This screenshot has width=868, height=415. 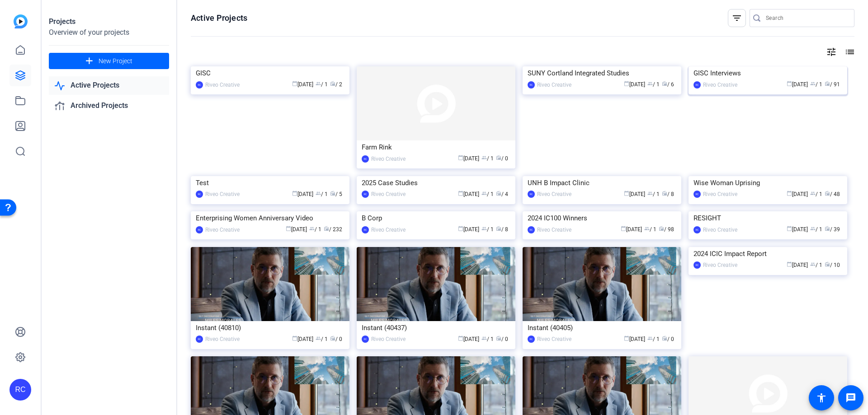 I want to click on div: 2025 Case Studies, so click(x=436, y=183).